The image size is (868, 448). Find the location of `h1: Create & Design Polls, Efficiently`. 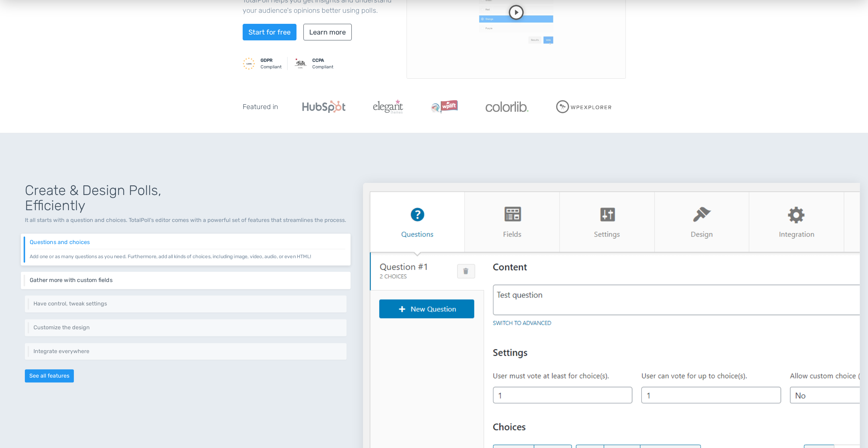

h1: Create & Design Polls, Efficiently is located at coordinates (186, 198).